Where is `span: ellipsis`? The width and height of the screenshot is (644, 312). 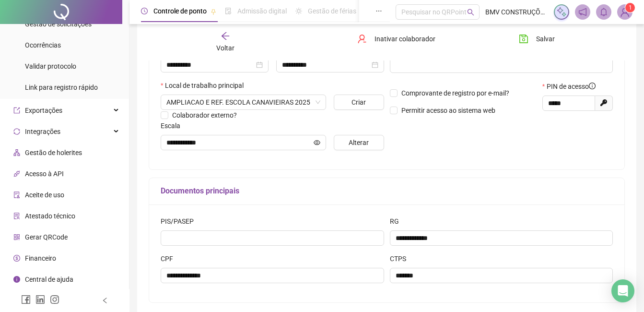
span: ellipsis is located at coordinates (379, 11).